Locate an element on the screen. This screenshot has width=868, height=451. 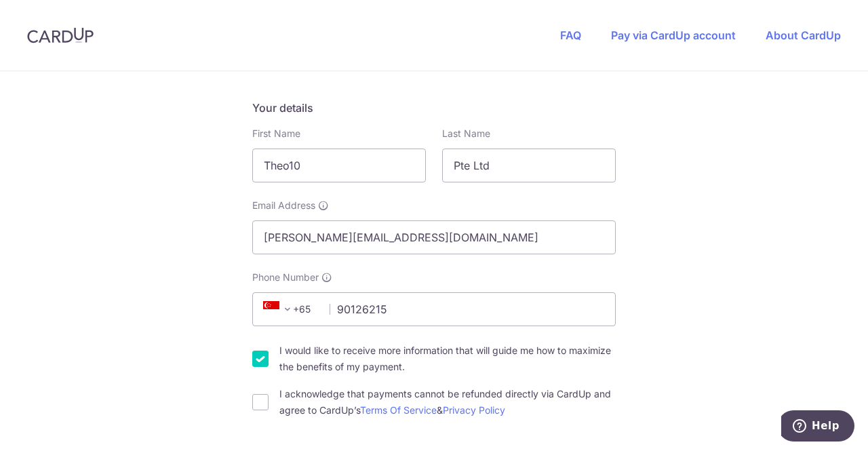
a: About CardUp is located at coordinates (803, 35).